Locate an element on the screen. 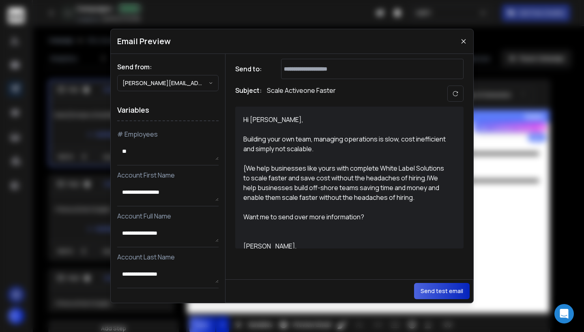  p: Account Signature is located at coordinates (168, 298).